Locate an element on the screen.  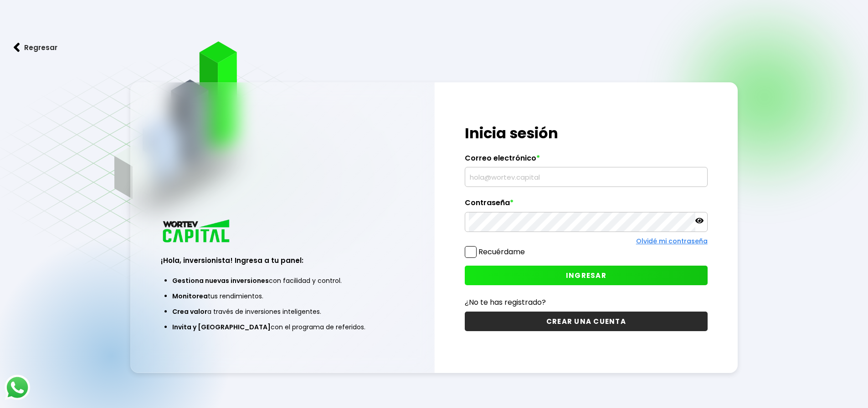
li: tus rendimientos. is located at coordinates (282, 297).